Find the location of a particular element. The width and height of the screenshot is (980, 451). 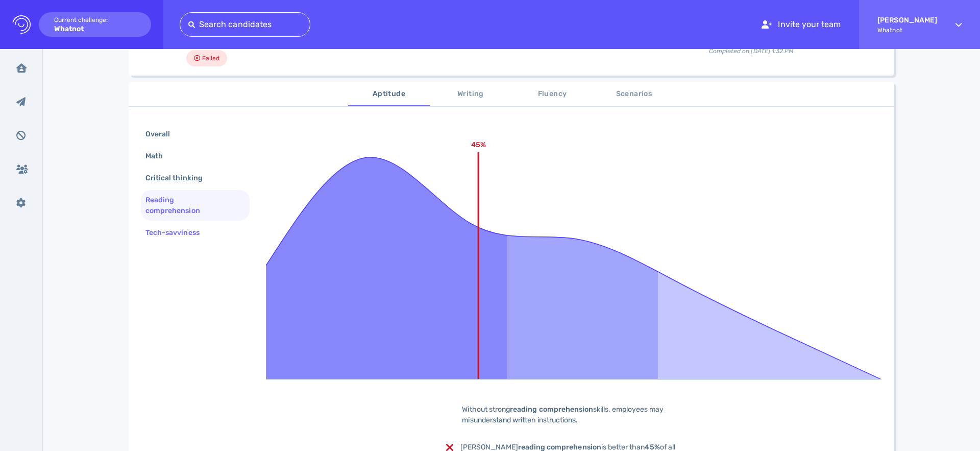

div: Reading comprehension is located at coordinates (191, 205).